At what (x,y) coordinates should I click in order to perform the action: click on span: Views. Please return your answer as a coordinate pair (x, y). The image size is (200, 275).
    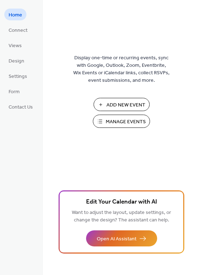
    Looking at the image, I should click on (15, 46).